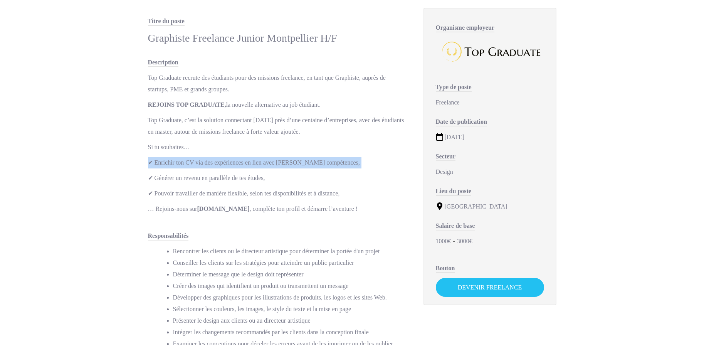  Describe the element at coordinates (446, 157) in the screenshot. I see `span: Secteur` at that location.